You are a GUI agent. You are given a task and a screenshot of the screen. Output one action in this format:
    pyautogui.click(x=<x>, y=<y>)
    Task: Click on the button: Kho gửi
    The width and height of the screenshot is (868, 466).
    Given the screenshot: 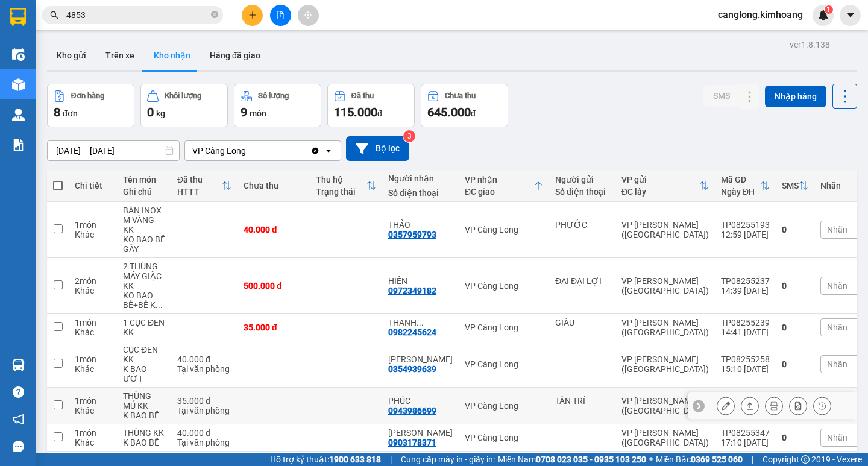 What is the action you would take?
    pyautogui.click(x=71, y=56)
    